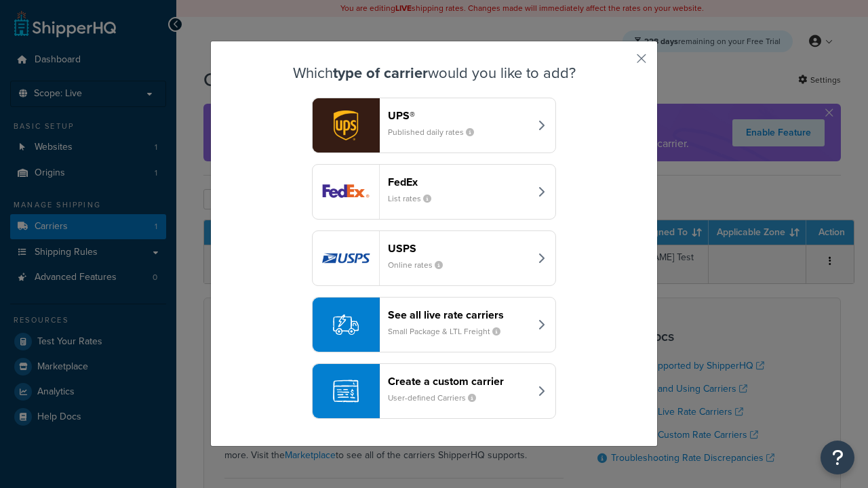  Describe the element at coordinates (437, 398) in the screenshot. I see `small: User-defined Carriers` at that location.